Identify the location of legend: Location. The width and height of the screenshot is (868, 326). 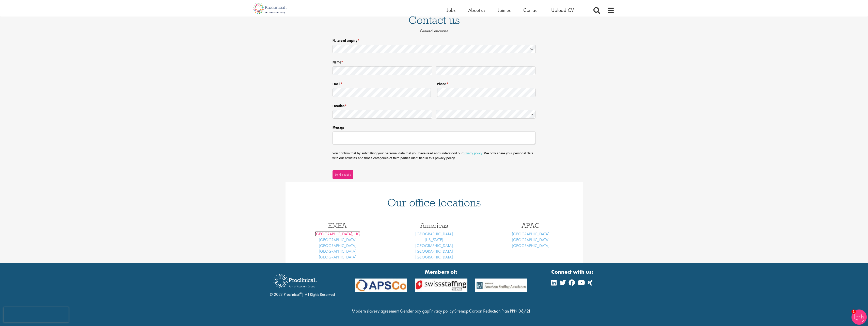
(434, 105).